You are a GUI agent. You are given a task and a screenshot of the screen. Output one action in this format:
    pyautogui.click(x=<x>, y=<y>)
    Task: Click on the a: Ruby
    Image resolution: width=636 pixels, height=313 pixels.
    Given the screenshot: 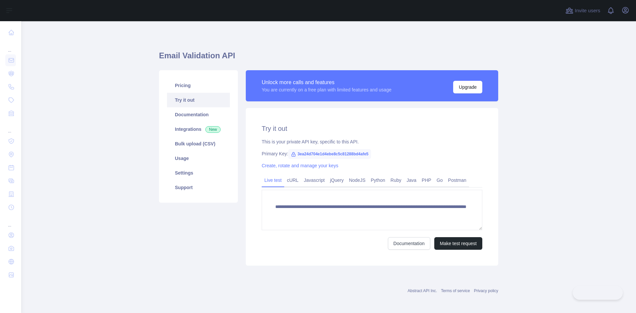 What is the action you would take?
    pyautogui.click(x=396, y=180)
    